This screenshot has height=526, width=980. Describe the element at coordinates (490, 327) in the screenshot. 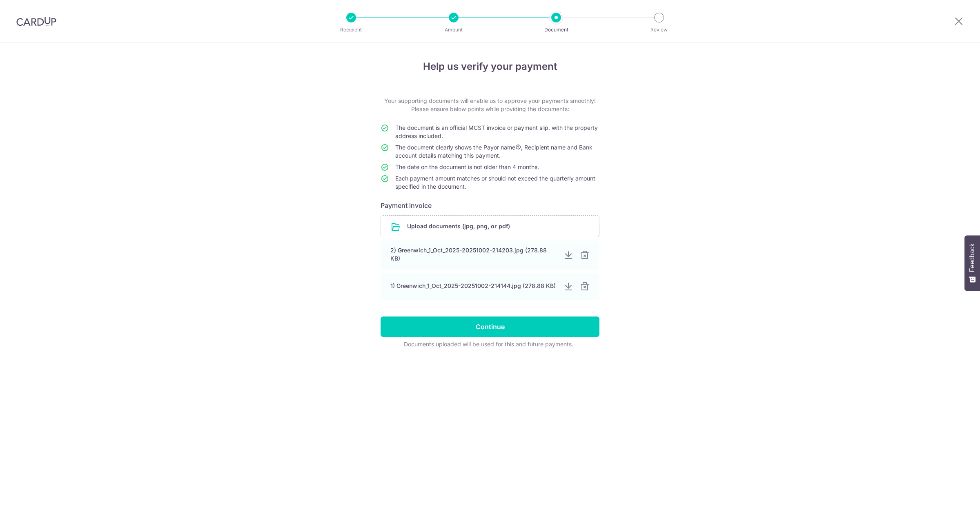

I see `input: Continue` at that location.